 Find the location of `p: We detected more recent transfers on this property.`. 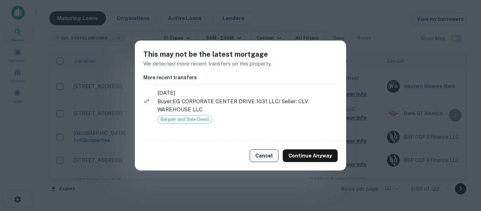

p: We detected more recent transfers on this property. is located at coordinates (240, 64).